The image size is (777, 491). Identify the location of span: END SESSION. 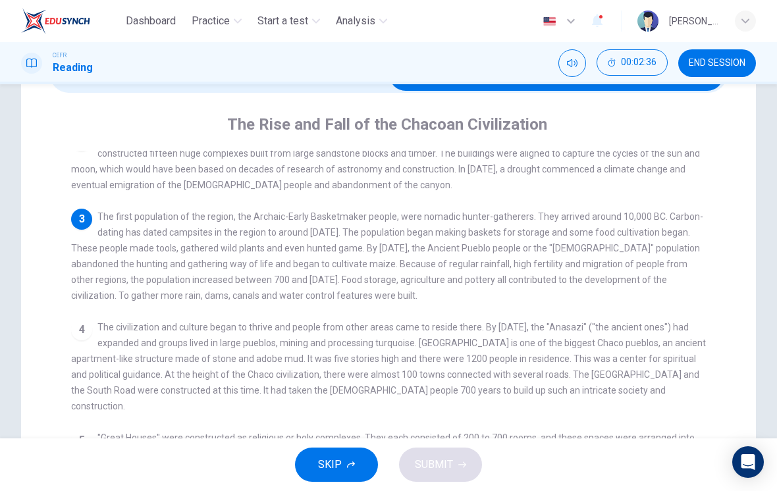
(717, 63).